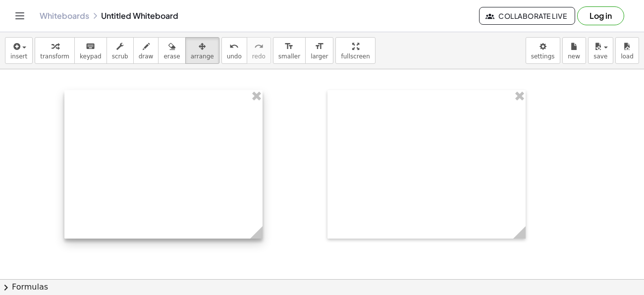 The width and height of the screenshot is (644, 295). I want to click on i: undo, so click(234, 46).